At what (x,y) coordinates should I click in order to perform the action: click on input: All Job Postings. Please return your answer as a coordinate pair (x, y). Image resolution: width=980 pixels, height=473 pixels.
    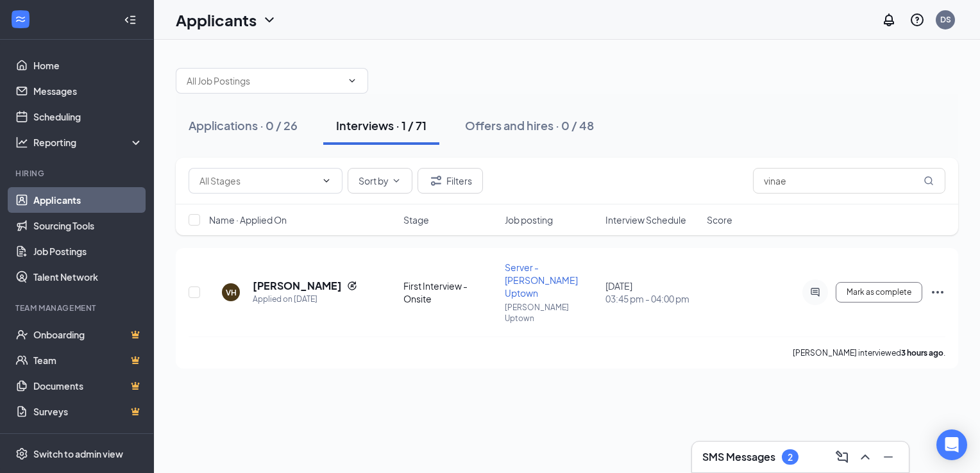
    Looking at the image, I should click on (265, 81).